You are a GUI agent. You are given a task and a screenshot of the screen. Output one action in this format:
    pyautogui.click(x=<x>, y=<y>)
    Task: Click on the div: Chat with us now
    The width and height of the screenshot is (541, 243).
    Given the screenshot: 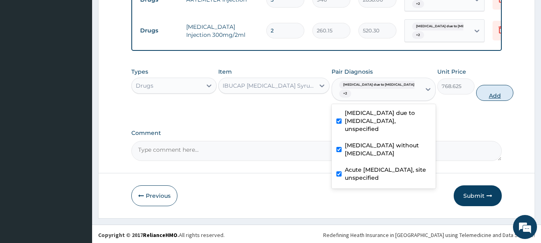 What is the action you would take?
    pyautogui.click(x=88, y=50)
    